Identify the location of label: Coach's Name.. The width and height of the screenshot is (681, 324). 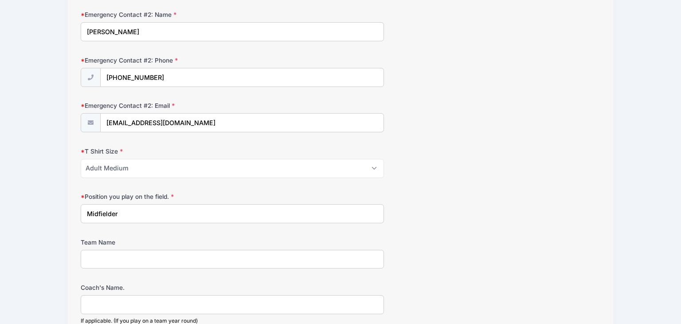
(167, 287).